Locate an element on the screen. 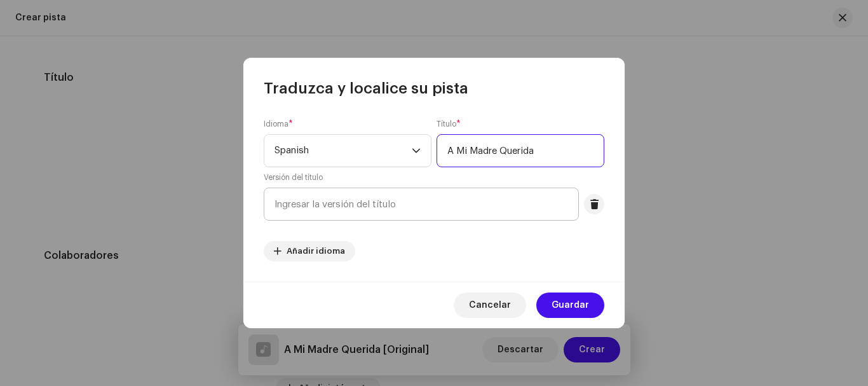  span: Traduzca y localice su pista is located at coordinates (366, 89).